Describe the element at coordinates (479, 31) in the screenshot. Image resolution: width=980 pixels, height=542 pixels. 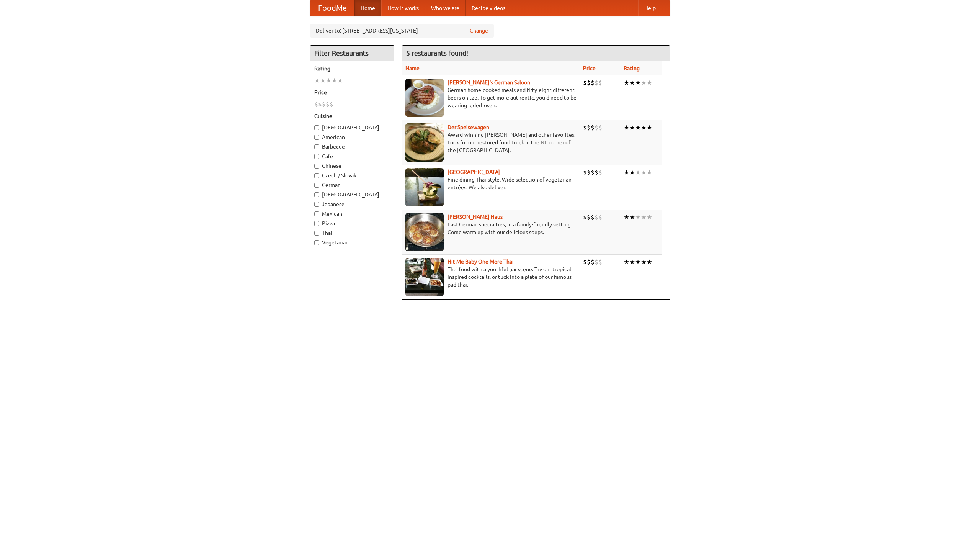
I see `a: Change` at that location.